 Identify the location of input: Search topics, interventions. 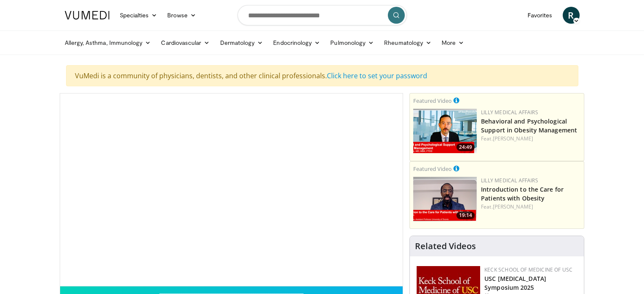
(322, 15).